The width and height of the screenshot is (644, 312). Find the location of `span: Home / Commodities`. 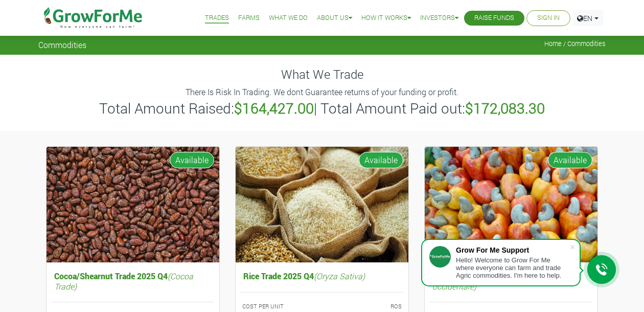

span: Home / Commodities is located at coordinates (575, 43).